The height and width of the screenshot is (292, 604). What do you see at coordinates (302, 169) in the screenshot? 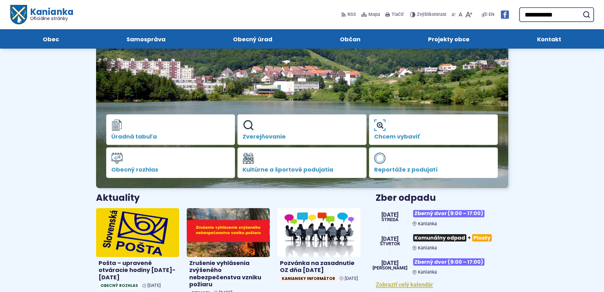
I see `span: Kultúrne a športové podujatia` at bounding box center [302, 169].